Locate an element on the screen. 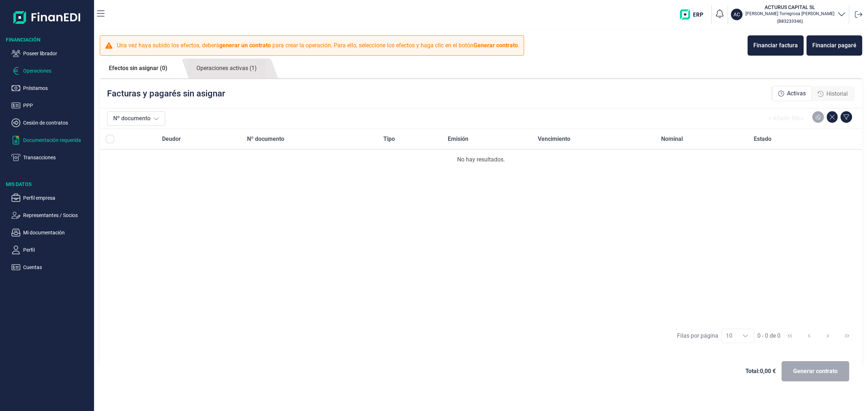  p: Cesión de contratos is located at coordinates (57, 123).